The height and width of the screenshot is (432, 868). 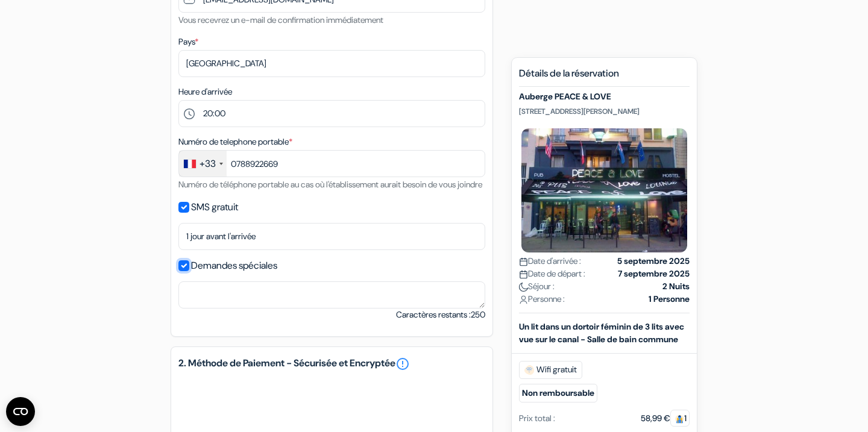 I want to click on strong: 2 Nuits, so click(x=676, y=286).